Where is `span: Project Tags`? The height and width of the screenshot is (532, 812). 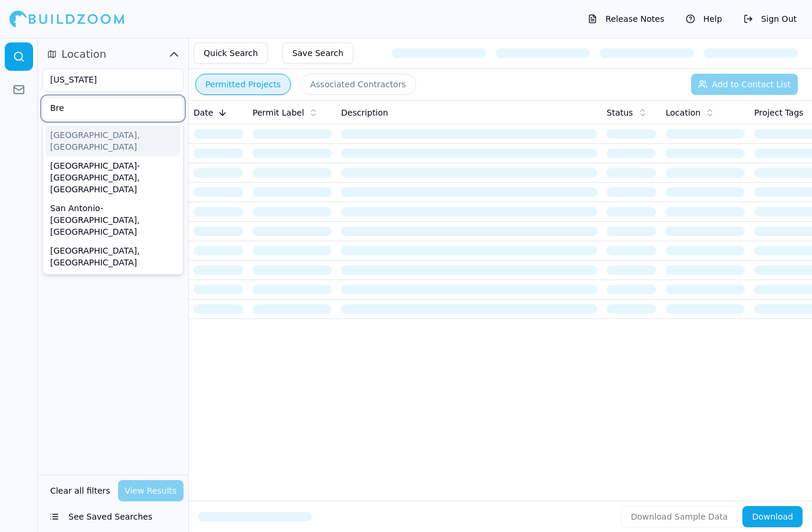 span: Project Tags is located at coordinates (778, 113).